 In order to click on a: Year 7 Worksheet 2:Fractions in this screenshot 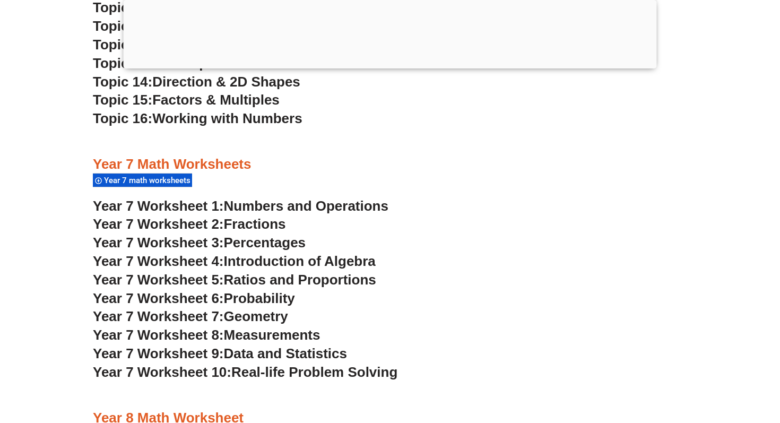, I will do `click(189, 224)`.